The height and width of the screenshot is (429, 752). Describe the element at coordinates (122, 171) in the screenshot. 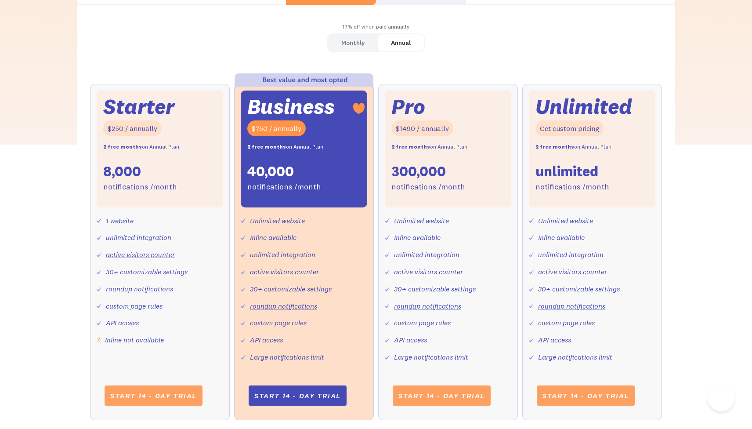

I see `div: 8,000` at that location.